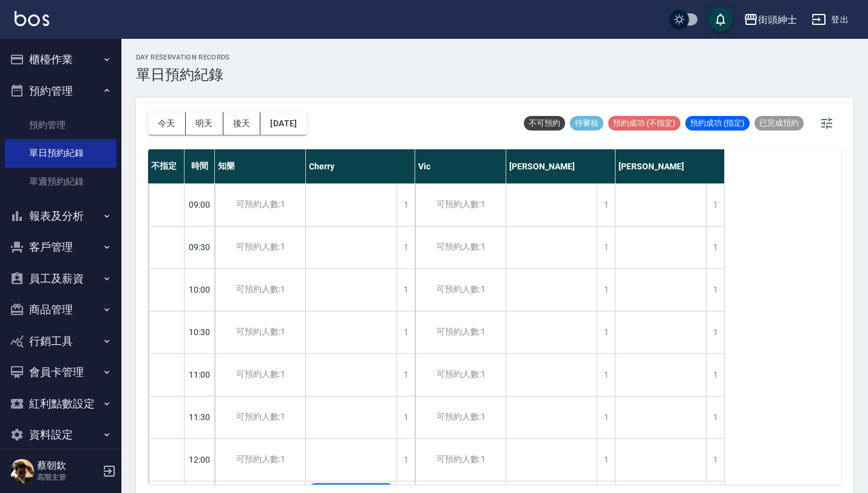  I want to click on button: 紅利點數設定, so click(61, 403).